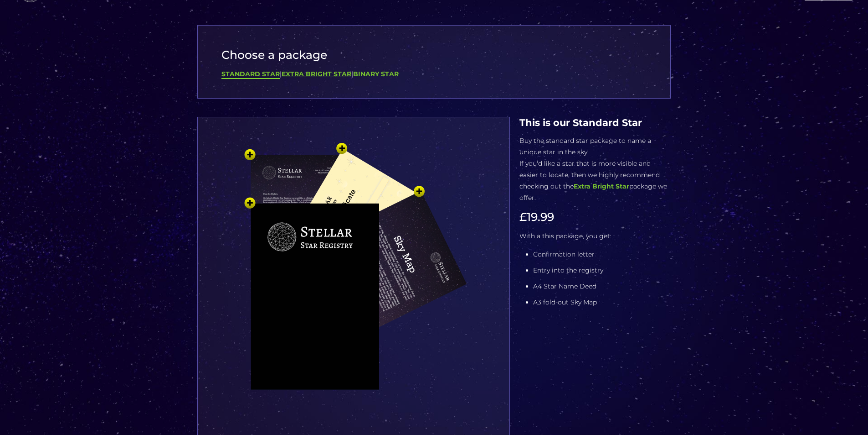 Image resolution: width=868 pixels, height=435 pixels. I want to click on span: 19.99, so click(540, 217).